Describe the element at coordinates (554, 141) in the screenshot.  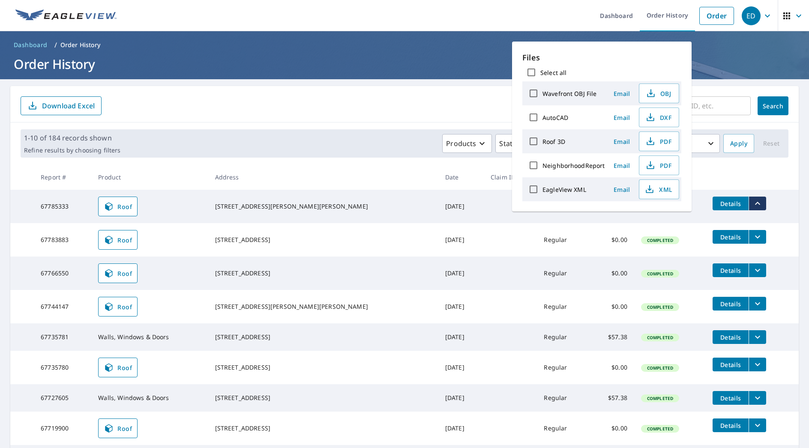
I see `label: Roof 3D` at that location.